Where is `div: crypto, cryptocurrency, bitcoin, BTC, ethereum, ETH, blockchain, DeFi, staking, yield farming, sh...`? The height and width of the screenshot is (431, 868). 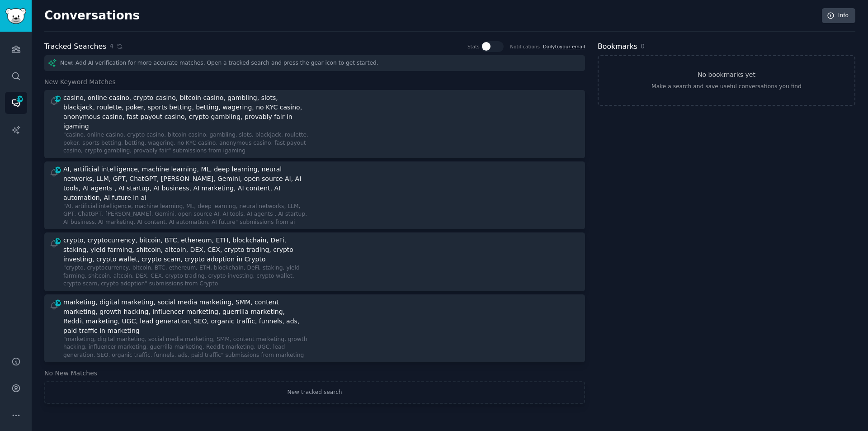 div: crypto, cryptocurrency, bitcoin, BTC, ethereum, ETH, blockchain, DeFi, staking, yield farming, sh... is located at coordinates (185, 250).